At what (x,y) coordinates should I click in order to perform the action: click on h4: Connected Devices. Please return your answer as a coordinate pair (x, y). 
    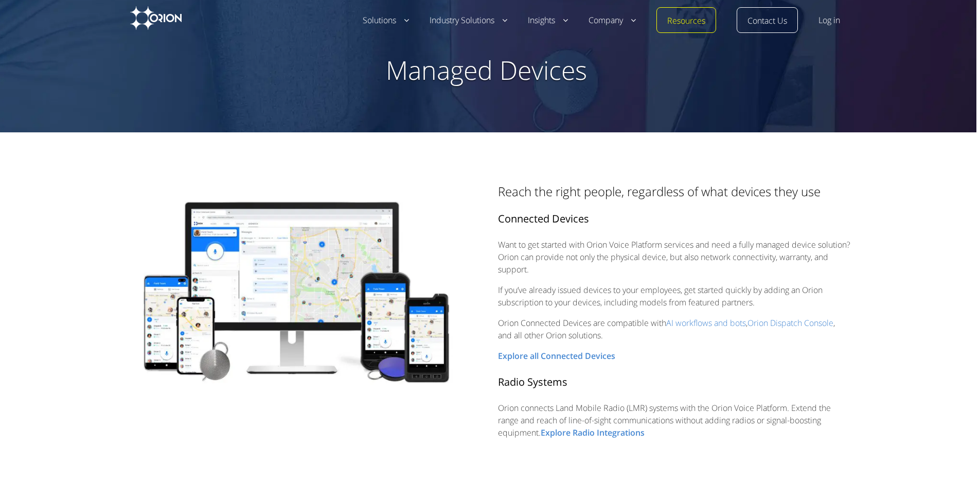
    Looking at the image, I should click on (674, 219).